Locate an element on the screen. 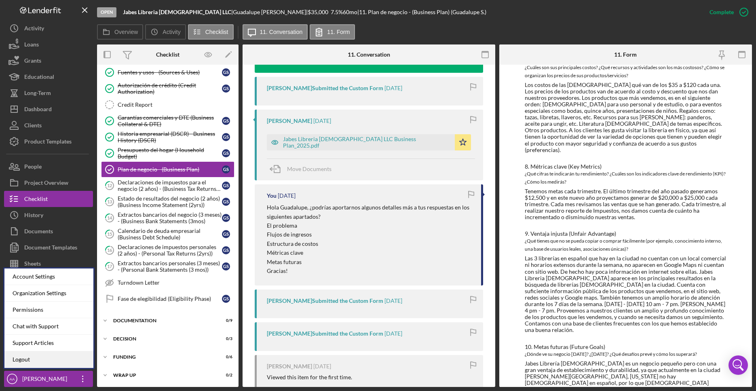  div: Clients is located at coordinates (33, 126).